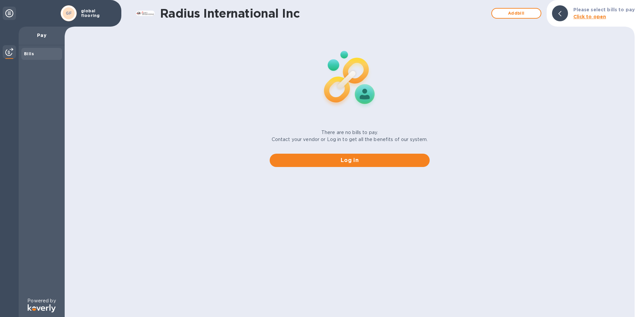 Image resolution: width=640 pixels, height=317 pixels. I want to click on button: Addbill, so click(516, 13).